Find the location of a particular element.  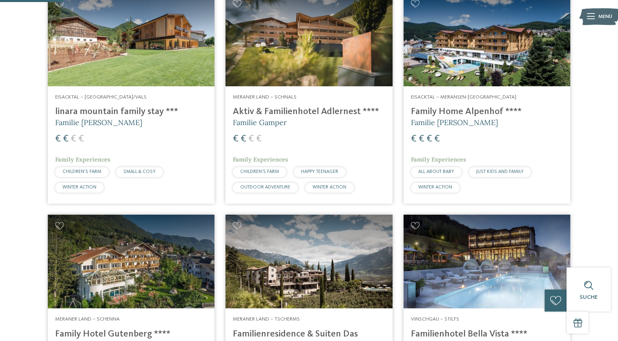

span: Meraner Land – Schnals is located at coordinates (265, 97).